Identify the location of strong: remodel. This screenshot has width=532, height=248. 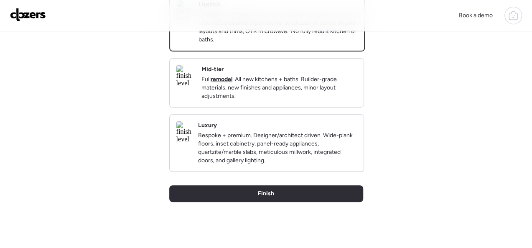
(222, 79).